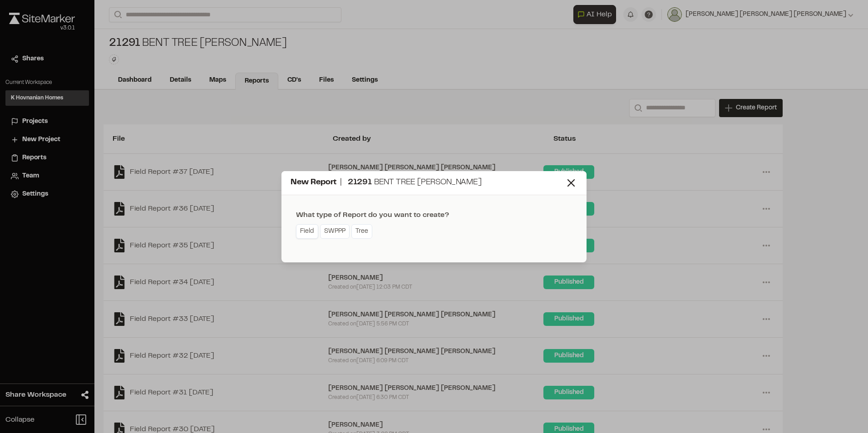 The width and height of the screenshot is (868, 433). Describe the element at coordinates (307, 232) in the screenshot. I see `a: Field` at that location.